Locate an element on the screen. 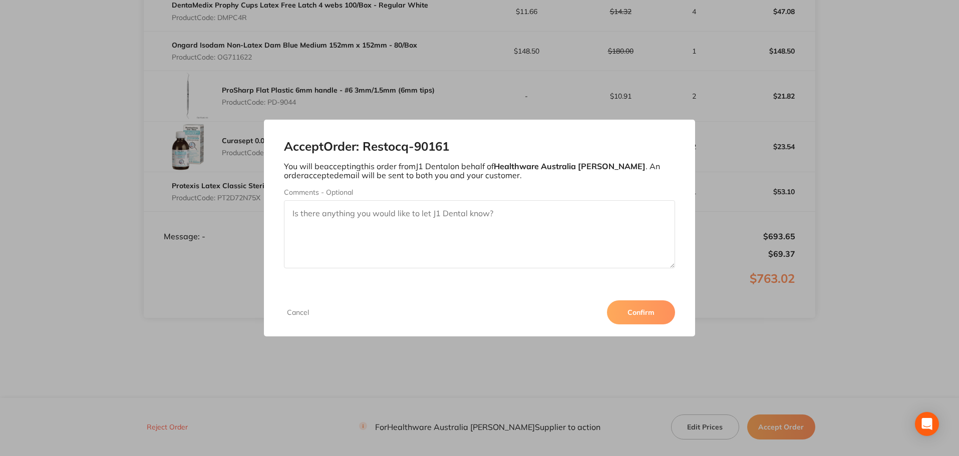 This screenshot has height=456, width=959. button: Confirm is located at coordinates (641, 312).